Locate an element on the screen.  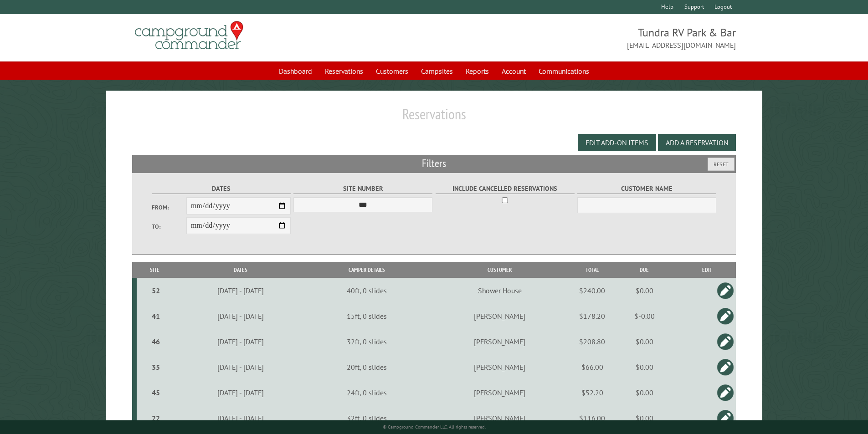
label: To: is located at coordinates (169, 227).